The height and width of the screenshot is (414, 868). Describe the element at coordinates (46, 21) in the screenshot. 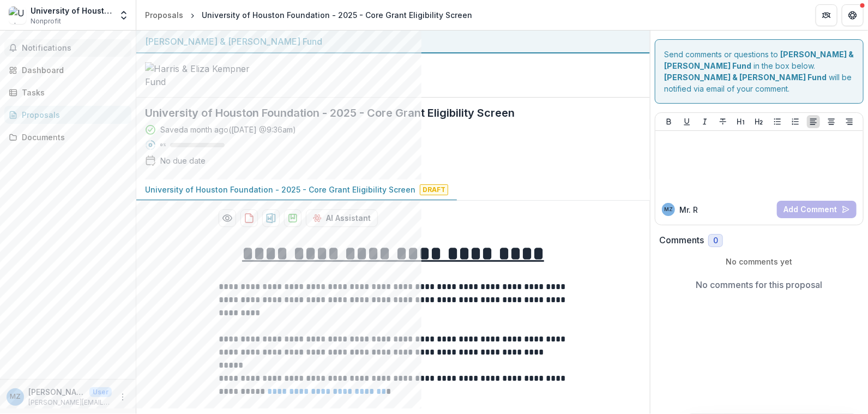

I see `span: Nonprofit` at that location.